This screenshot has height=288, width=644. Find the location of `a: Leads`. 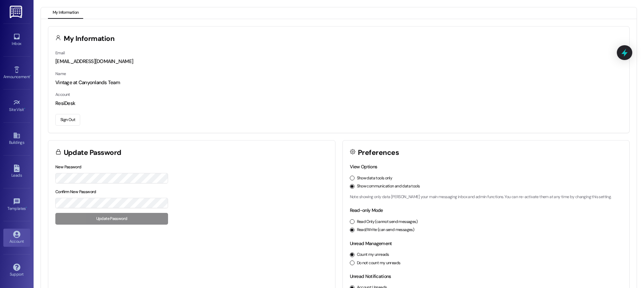

a: Leads is located at coordinates (17, 172).